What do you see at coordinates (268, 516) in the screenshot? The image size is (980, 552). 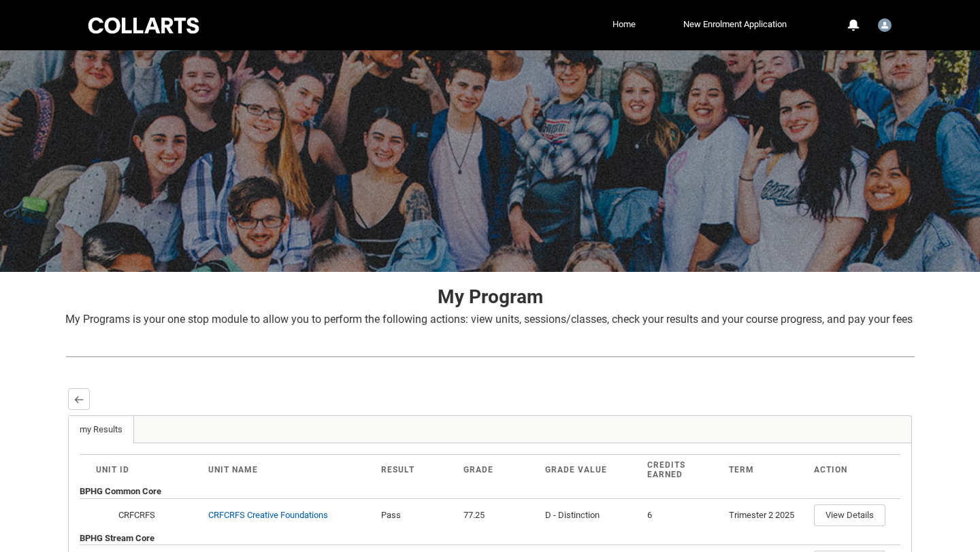 I see `div: CRFCRFS Creative Foundations` at bounding box center [268, 516].